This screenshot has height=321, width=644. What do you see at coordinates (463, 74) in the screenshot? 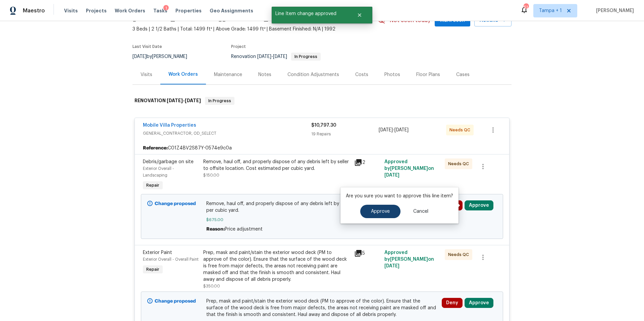
I see `div: Cases` at bounding box center [463, 74].